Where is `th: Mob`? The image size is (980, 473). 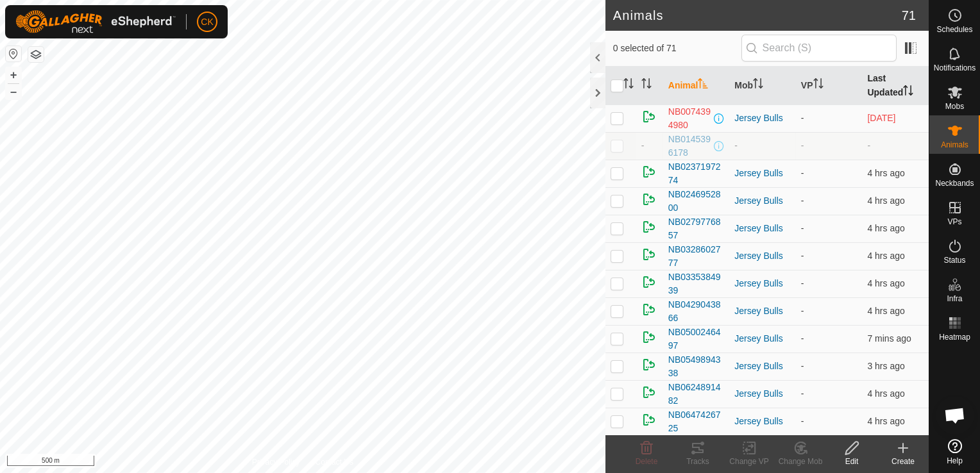 th: Mob is located at coordinates (763, 86).